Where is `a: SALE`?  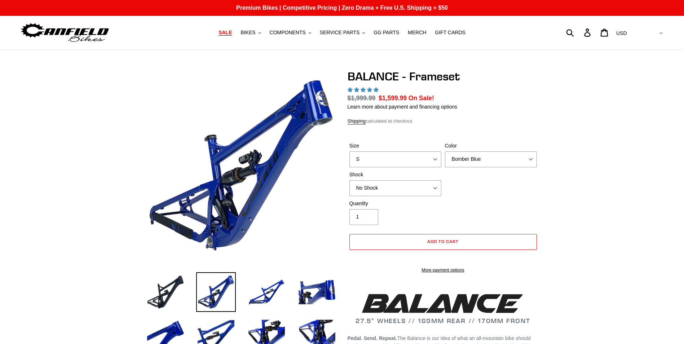
a: SALE is located at coordinates (225, 32).